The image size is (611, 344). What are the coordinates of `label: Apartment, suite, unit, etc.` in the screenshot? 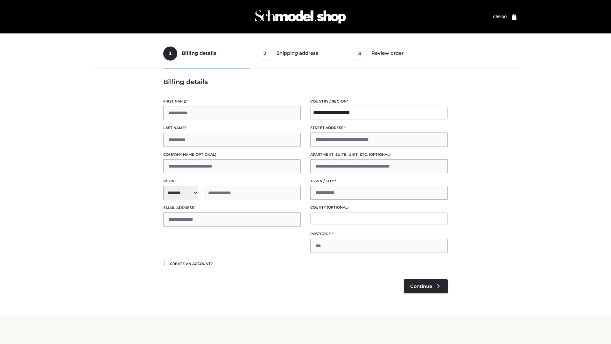 It's located at (379, 154).